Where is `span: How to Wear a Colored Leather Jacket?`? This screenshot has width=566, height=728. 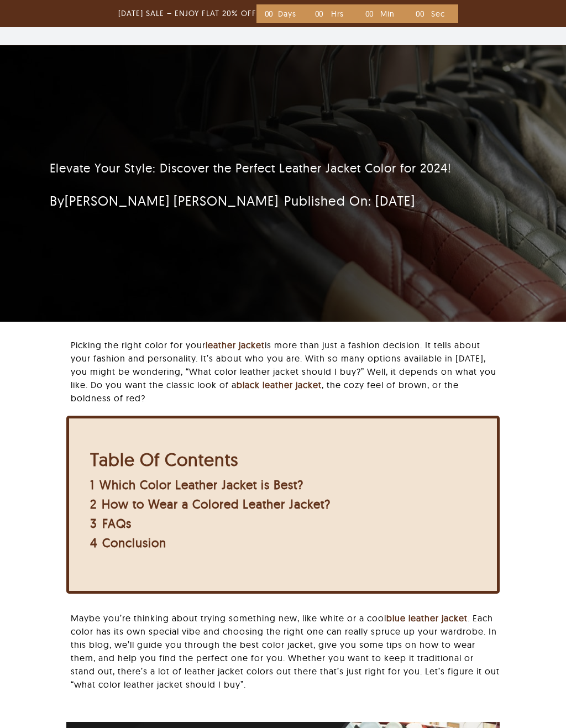 span: How to Wear a Colored Leather Jacket? is located at coordinates (216, 504).